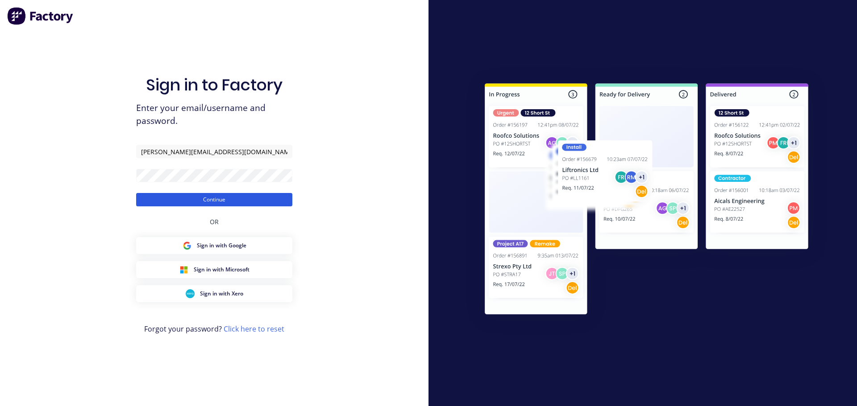 This screenshot has height=406, width=857. Describe the element at coordinates (41, 16) in the screenshot. I see `img: Factory` at that location.